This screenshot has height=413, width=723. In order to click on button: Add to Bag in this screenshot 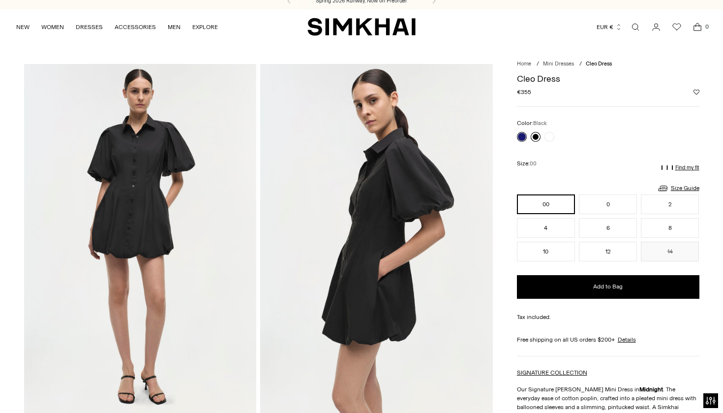, I will do `click(608, 287)`.